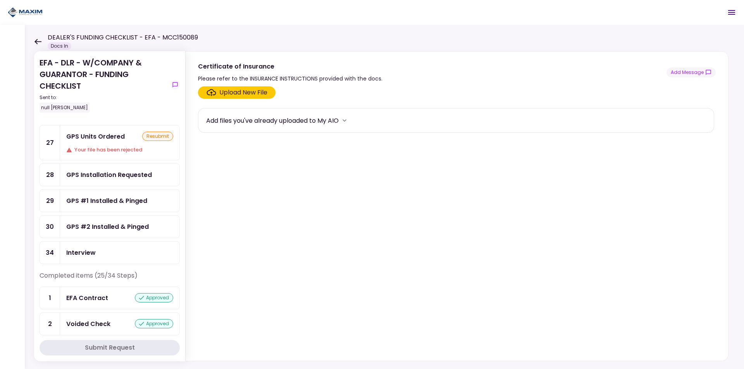  I want to click on div: Your file has been rejected, so click(120, 150).